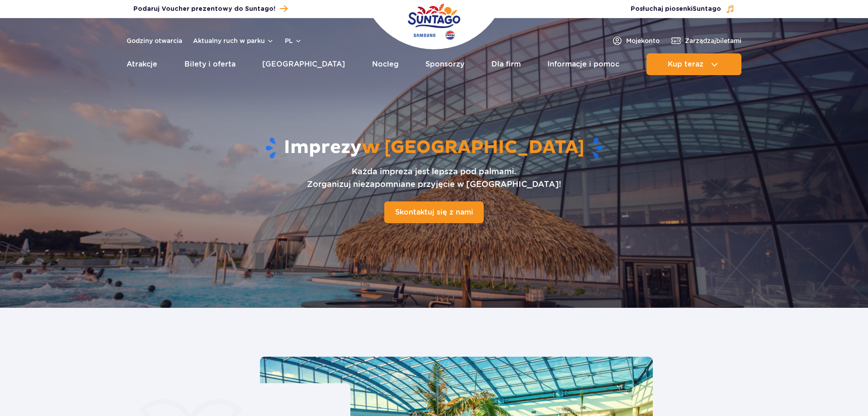  What do you see at coordinates (434, 148) in the screenshot?
I see `h1: Imprezy` at bounding box center [434, 148].